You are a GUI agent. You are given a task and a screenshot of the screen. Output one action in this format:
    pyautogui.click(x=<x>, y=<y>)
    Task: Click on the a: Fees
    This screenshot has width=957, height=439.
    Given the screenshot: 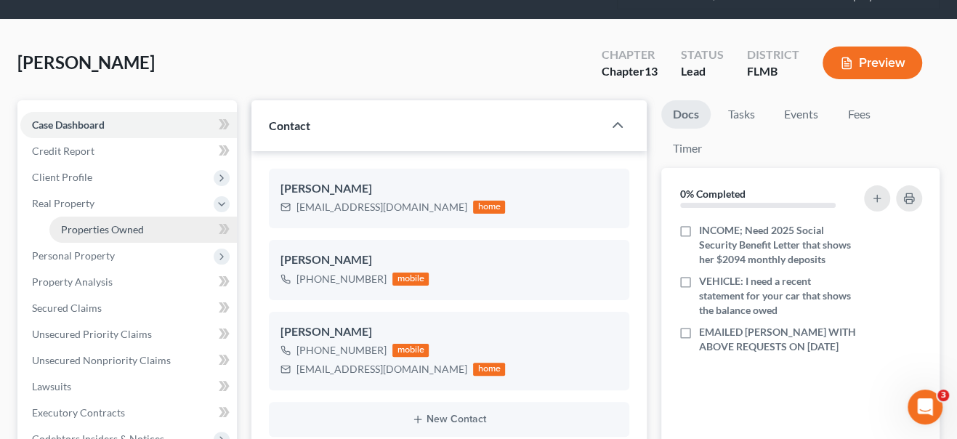 What is the action you would take?
    pyautogui.click(x=859, y=114)
    